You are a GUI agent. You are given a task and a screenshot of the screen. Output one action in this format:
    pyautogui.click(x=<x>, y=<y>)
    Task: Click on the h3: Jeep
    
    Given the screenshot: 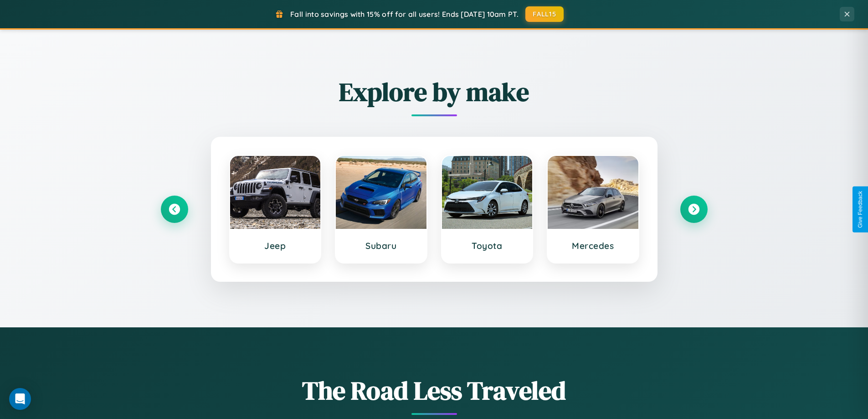 What is the action you would take?
    pyautogui.click(x=275, y=246)
    